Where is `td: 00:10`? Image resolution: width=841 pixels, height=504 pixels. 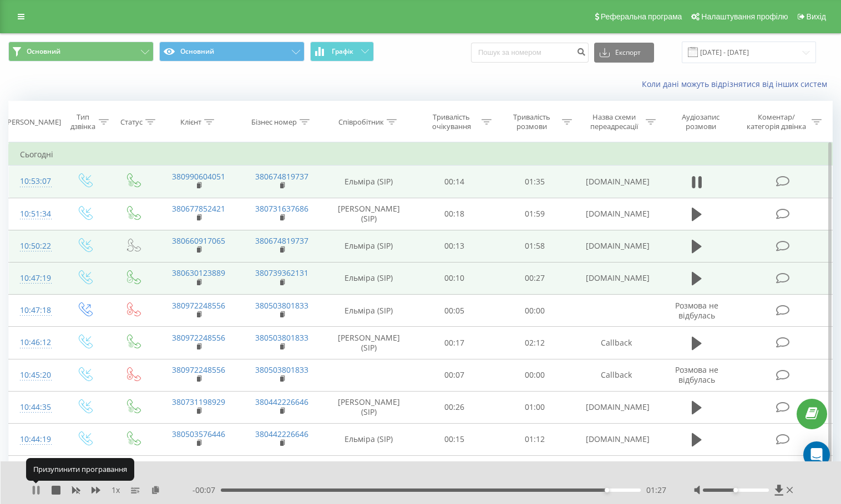
td: 00:10 is located at coordinates (454, 278).